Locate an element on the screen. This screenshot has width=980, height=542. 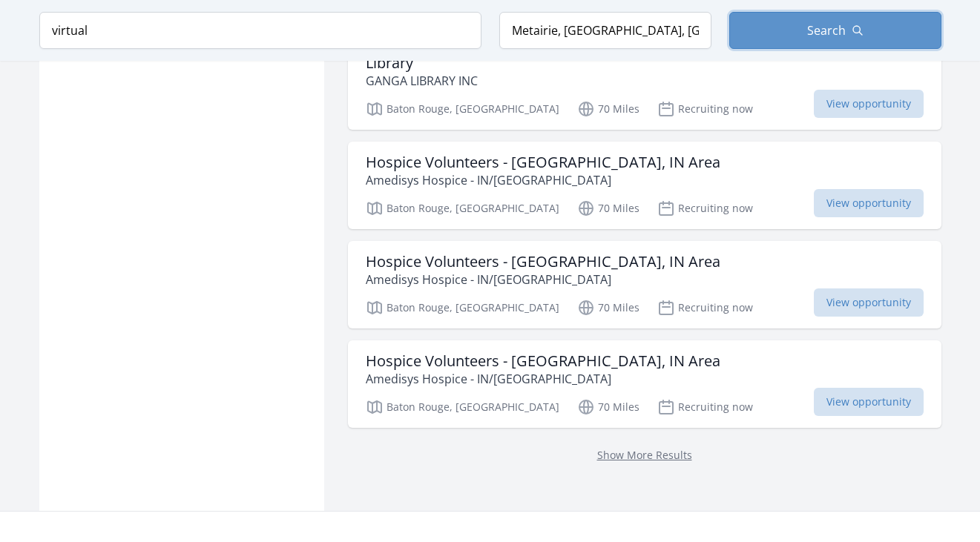
a: LA Baton Rouge Court Order Community Service ANYDAY. Nobel & Prize Winners Library GANGA LIBRARY ... is located at coordinates (645, 77).